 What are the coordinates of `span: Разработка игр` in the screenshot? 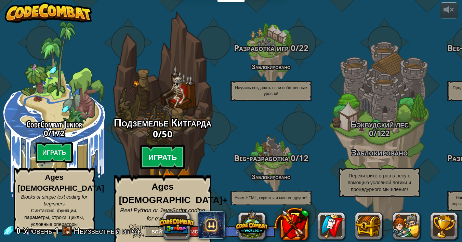 It's located at (261, 47).